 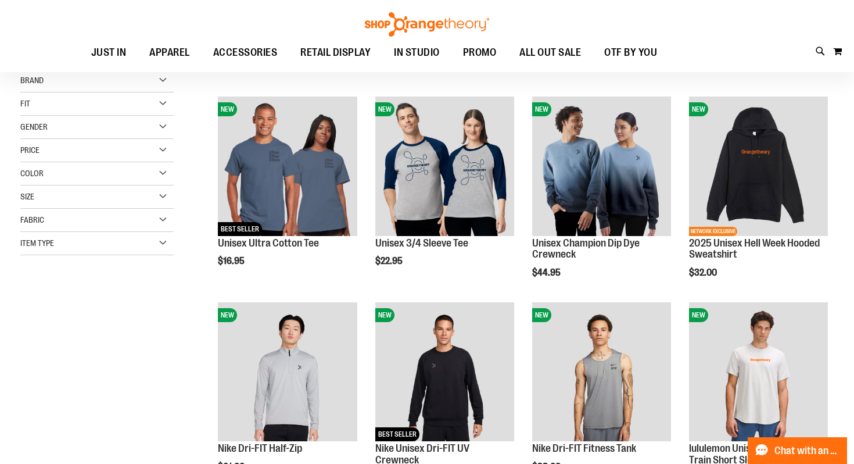 What do you see at coordinates (754, 249) in the screenshot?
I see `a: 2025 Unisex Hell Week Hooded Sweatshirt` at bounding box center [754, 249].